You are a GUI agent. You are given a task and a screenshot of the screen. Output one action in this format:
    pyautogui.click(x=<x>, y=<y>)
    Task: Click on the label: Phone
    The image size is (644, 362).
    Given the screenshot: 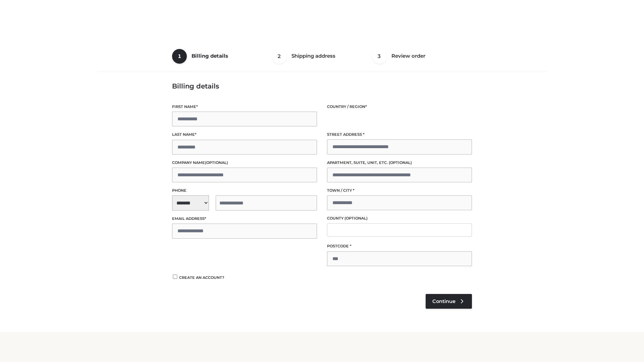 What is the action you would take?
    pyautogui.click(x=245, y=191)
    